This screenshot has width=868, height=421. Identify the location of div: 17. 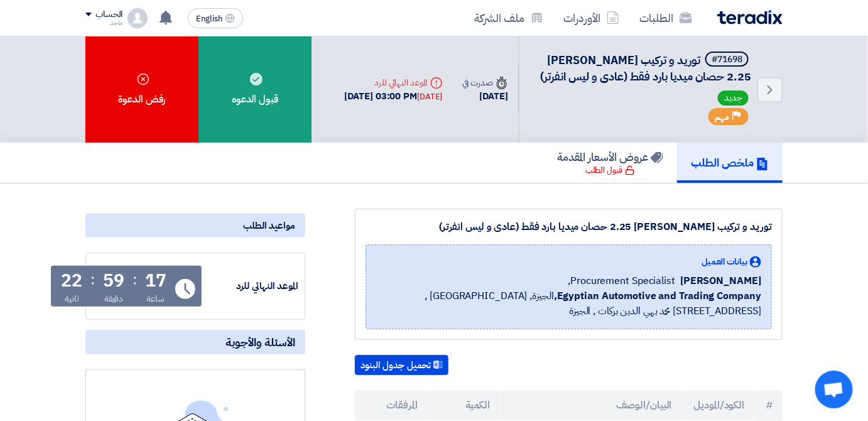
(156, 281).